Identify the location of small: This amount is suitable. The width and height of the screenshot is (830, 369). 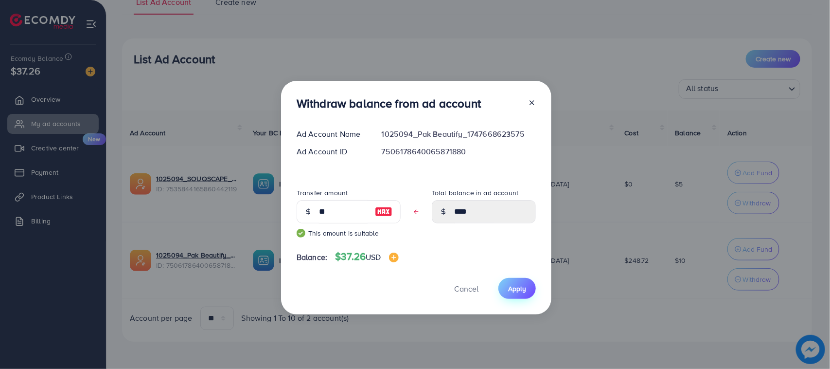
(349, 233).